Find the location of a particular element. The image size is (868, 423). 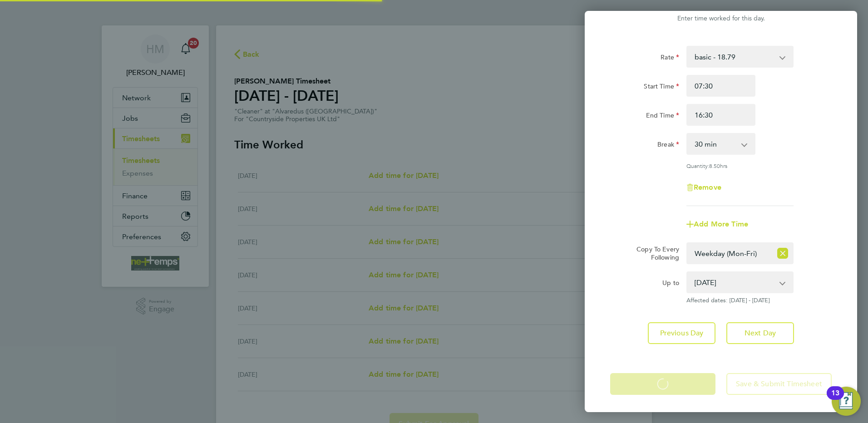

label: End Time is located at coordinates (663, 117).